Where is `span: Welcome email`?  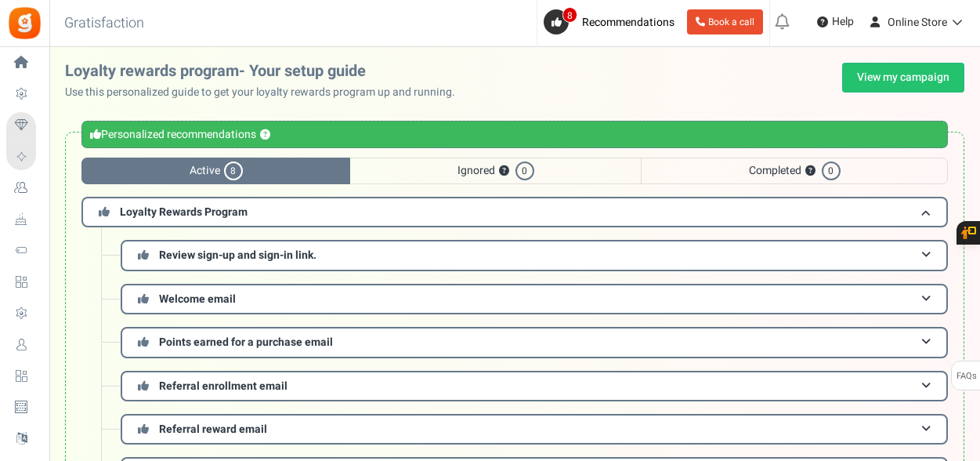
span: Welcome email is located at coordinates (197, 299).